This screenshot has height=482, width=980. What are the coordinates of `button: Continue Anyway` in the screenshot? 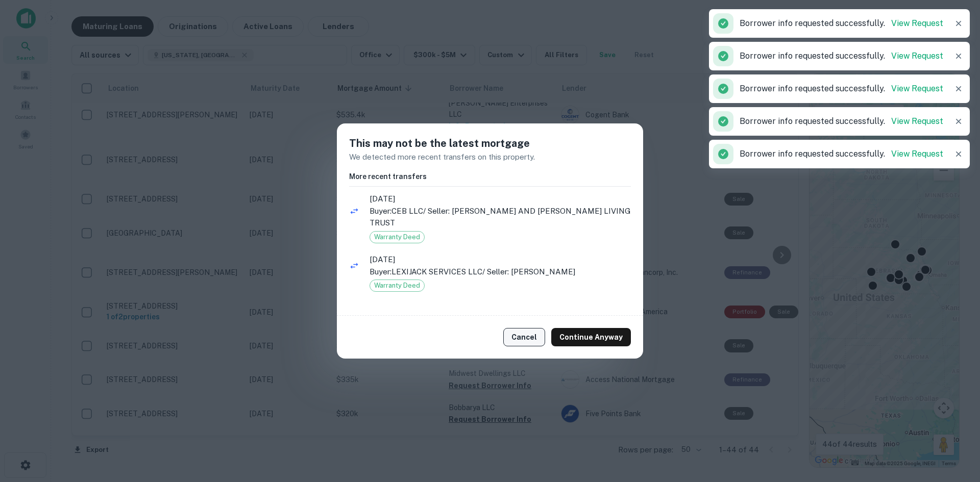 It's located at (591, 338).